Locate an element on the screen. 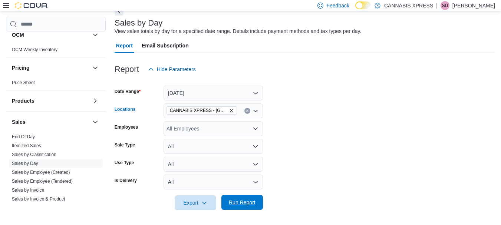 The image size is (501, 225). a: Sales by Employee (Tendered) is located at coordinates (42, 181).